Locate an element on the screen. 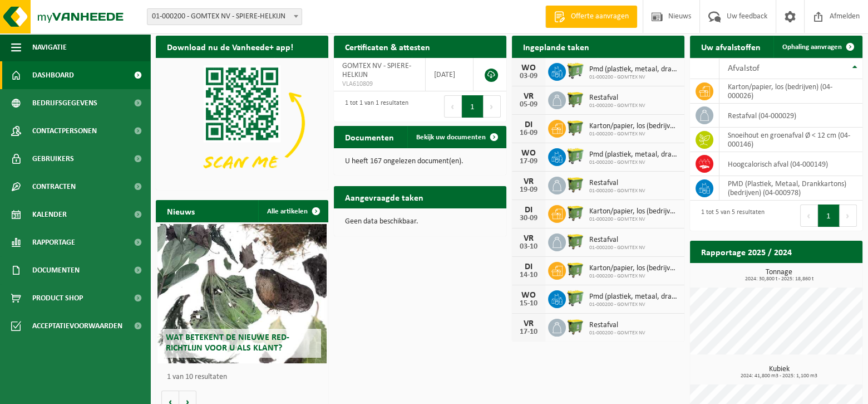  div: 19-09 is located at coordinates (529, 190).